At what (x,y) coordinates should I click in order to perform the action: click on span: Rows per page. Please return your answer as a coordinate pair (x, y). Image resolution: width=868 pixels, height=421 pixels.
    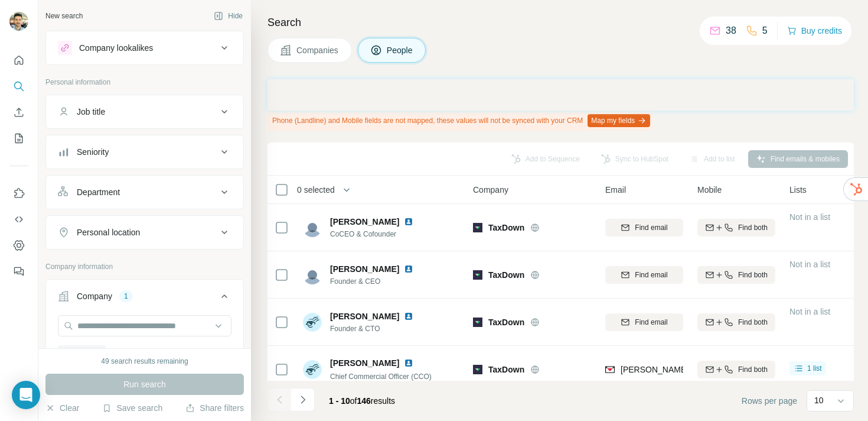
    Looking at the image, I should click on (769, 401).